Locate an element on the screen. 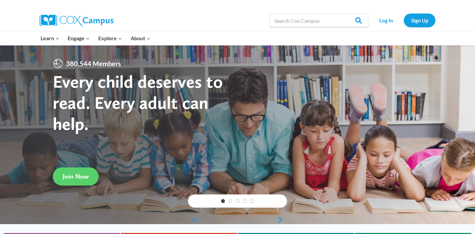  span: Engage is located at coordinates (78, 38).